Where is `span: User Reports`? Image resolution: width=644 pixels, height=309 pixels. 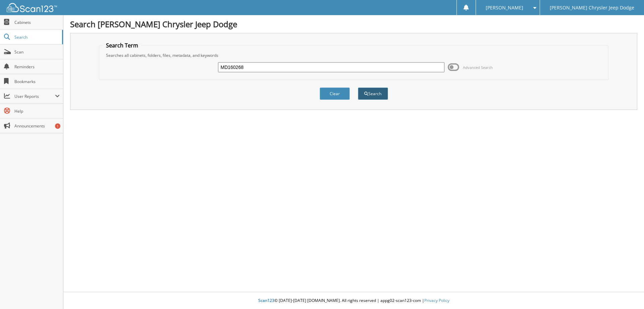
span: User Reports is located at coordinates (35, 96).